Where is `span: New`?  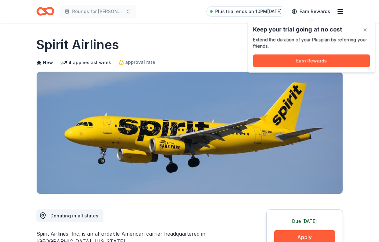 span: New is located at coordinates (48, 63).